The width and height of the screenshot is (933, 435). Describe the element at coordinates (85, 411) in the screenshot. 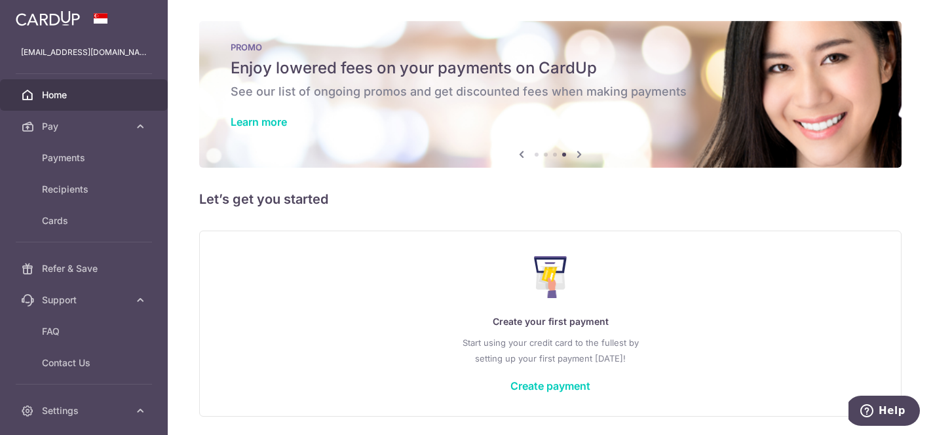

I see `span: Settings` at that location.